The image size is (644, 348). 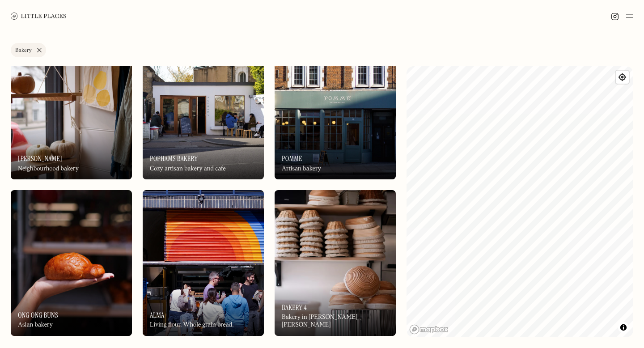 I want to click on a: PommePommePommeArtisan bakery, so click(x=335, y=107).